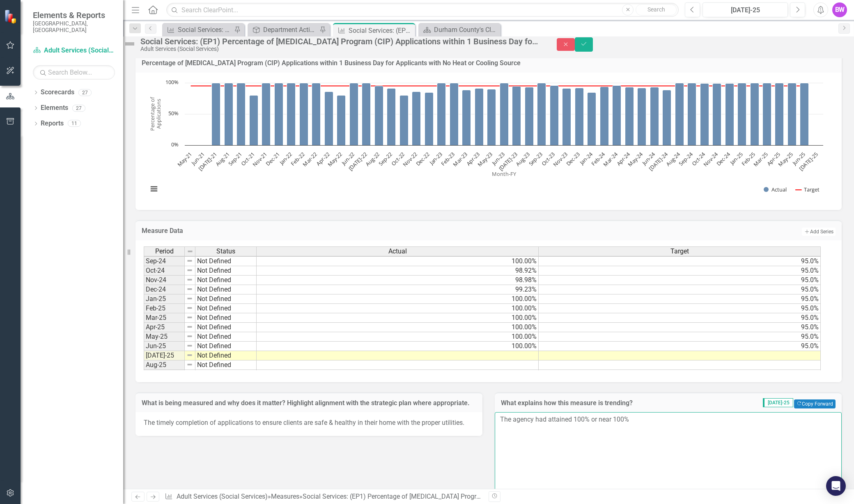 This screenshot has width=854, height=504. What do you see at coordinates (648, 158) in the screenshot?
I see `text: Jun-24` at bounding box center [648, 158].